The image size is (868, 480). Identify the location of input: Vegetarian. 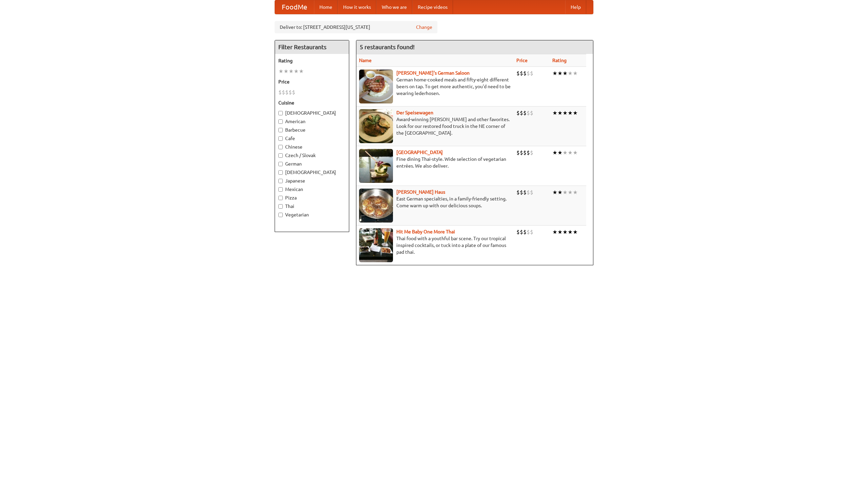
(280, 215).